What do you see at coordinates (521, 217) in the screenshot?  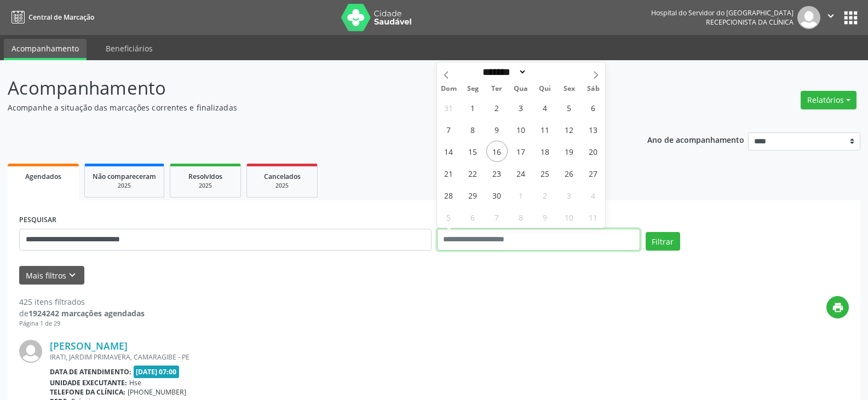 I see `span: Outubro 8, 2025` at bounding box center [521, 217].